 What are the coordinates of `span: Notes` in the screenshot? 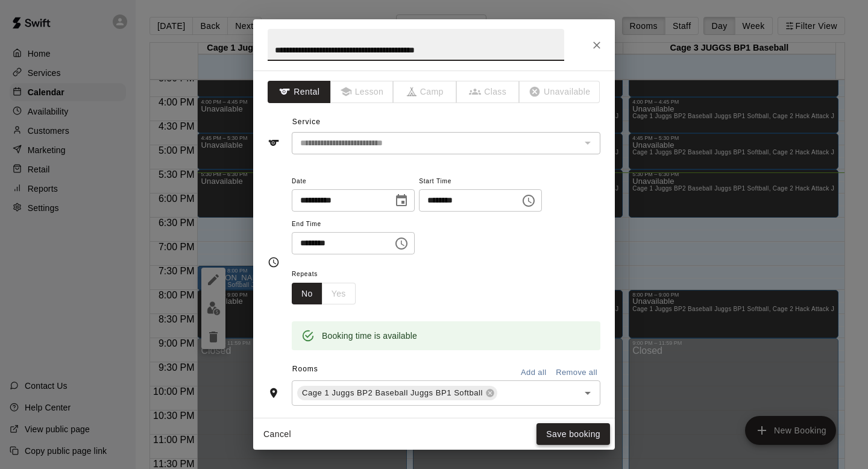 It's located at (446, 425).